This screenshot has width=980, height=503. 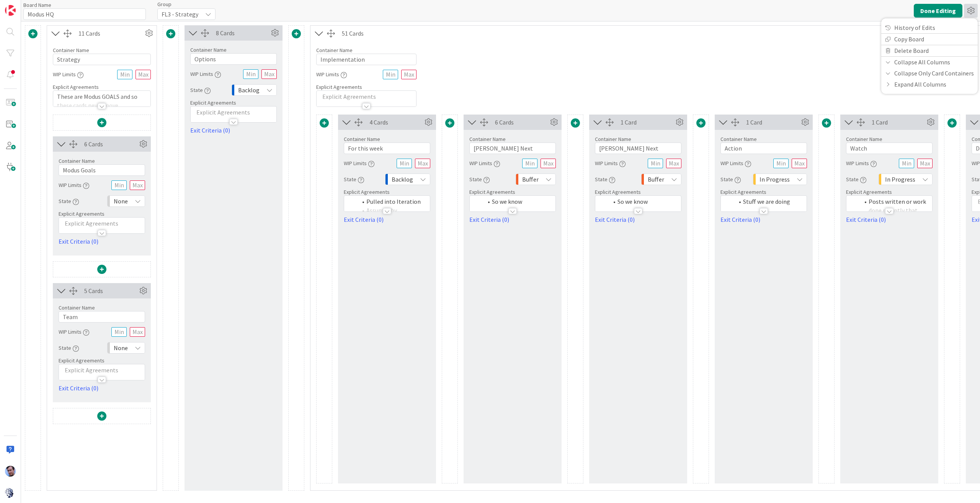 I want to click on p: These are Modus GOALS and so these cards never move., so click(x=102, y=101).